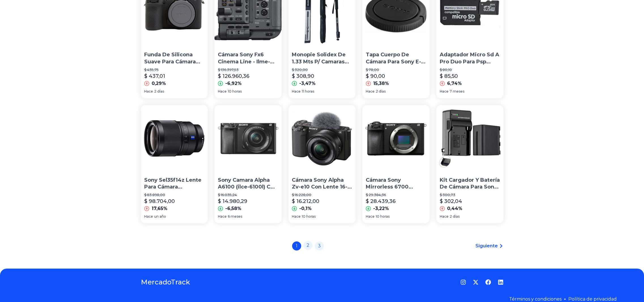  What do you see at coordinates (248, 195) in the screenshot?
I see `p: $ 16.035,24` at bounding box center [248, 195].